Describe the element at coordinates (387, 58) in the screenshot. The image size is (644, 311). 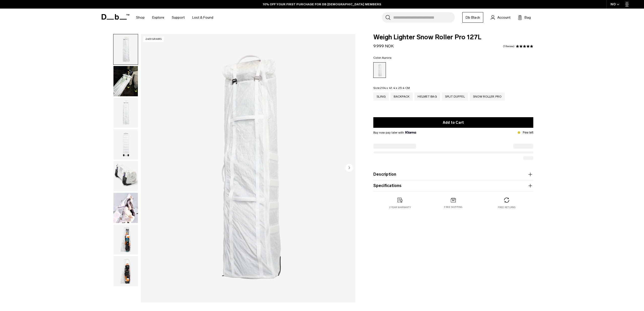
I see `span: Aurora` at that location.